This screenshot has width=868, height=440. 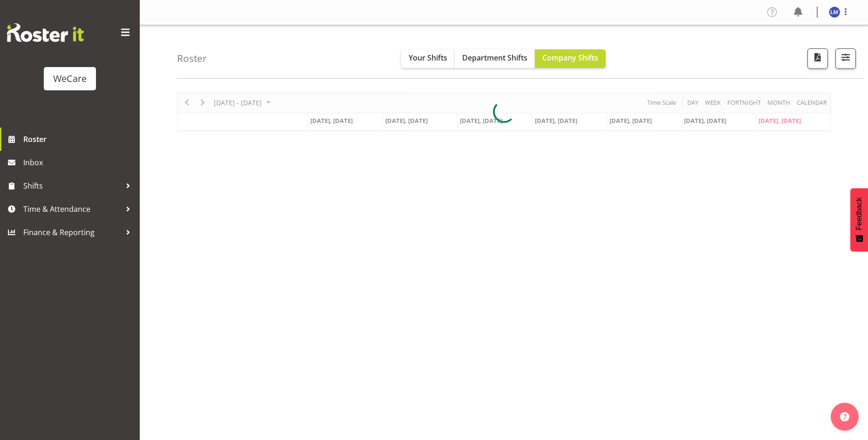 I want to click on span: Shifts, so click(x=72, y=186).